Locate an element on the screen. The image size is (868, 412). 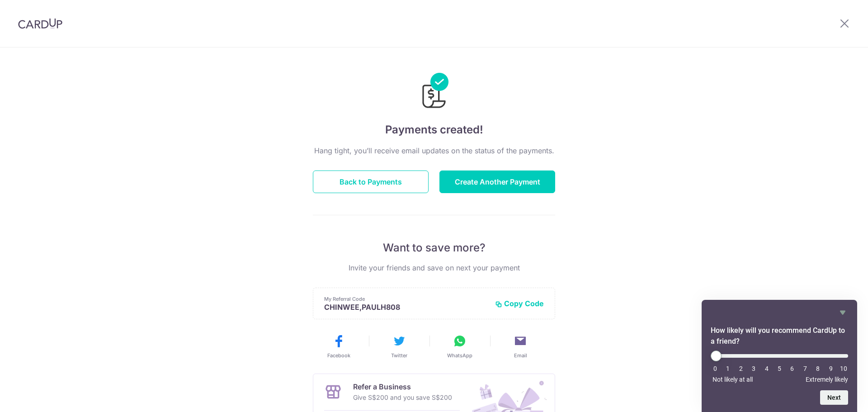
button: Hide survey is located at coordinates (843, 312).